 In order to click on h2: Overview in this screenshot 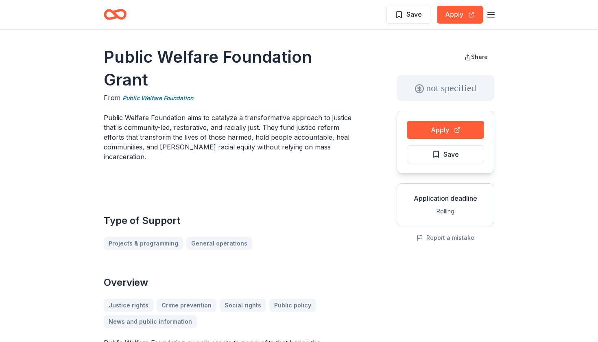, I will do `click(231, 283)`.